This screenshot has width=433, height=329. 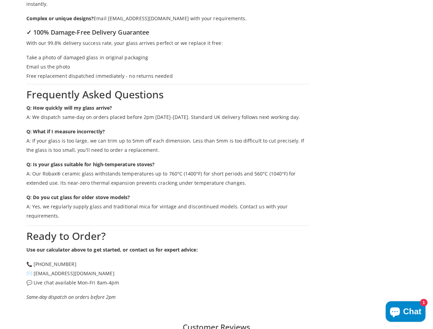 What do you see at coordinates (168, 57) in the screenshot?
I see `li: Take a photo of damaged glass in original packaging` at bounding box center [168, 57].